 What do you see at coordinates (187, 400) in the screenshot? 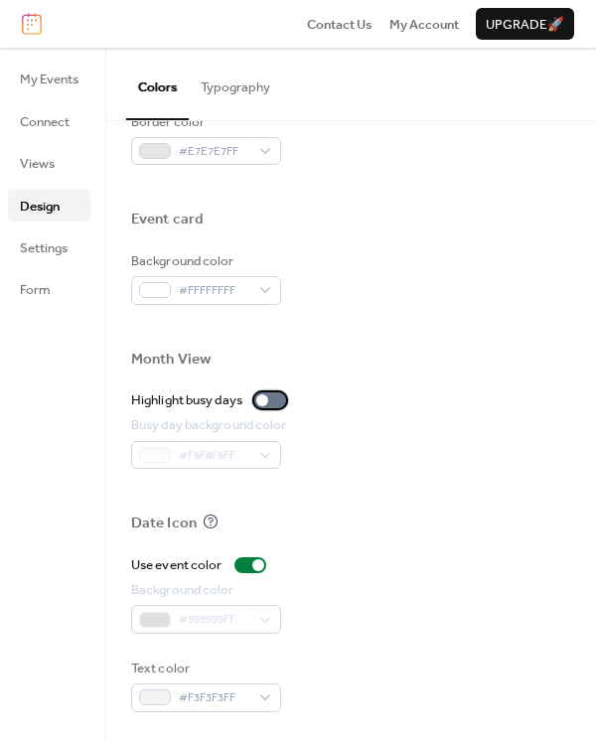
I see `div: Highlight busy days` at bounding box center [187, 400].